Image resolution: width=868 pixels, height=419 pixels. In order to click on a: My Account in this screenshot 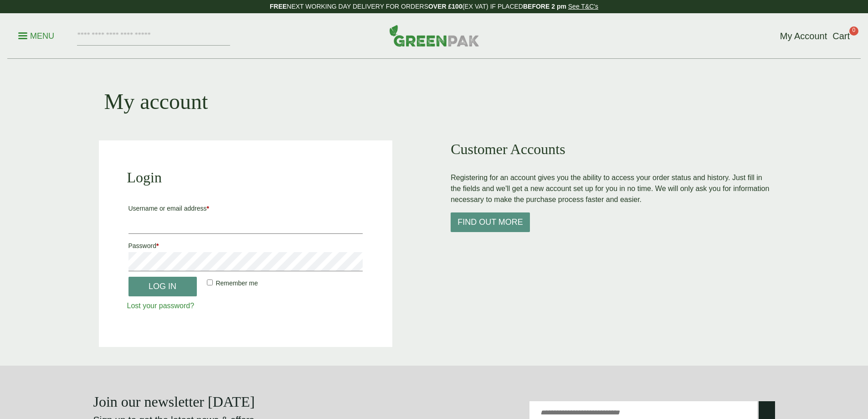, I will do `click(803, 36)`.